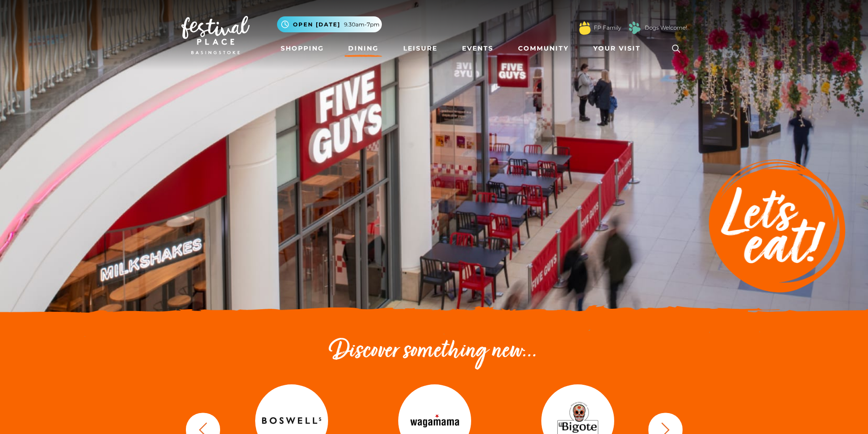  I want to click on a: Dining, so click(363, 48).